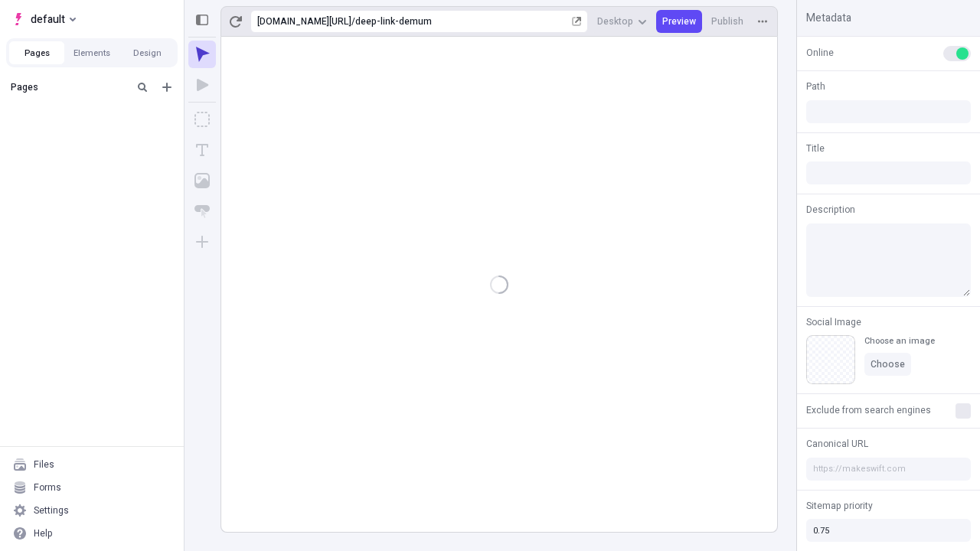 Image resolution: width=980 pixels, height=551 pixels. What do you see at coordinates (37, 53) in the screenshot?
I see `button: Pages` at bounding box center [37, 53].